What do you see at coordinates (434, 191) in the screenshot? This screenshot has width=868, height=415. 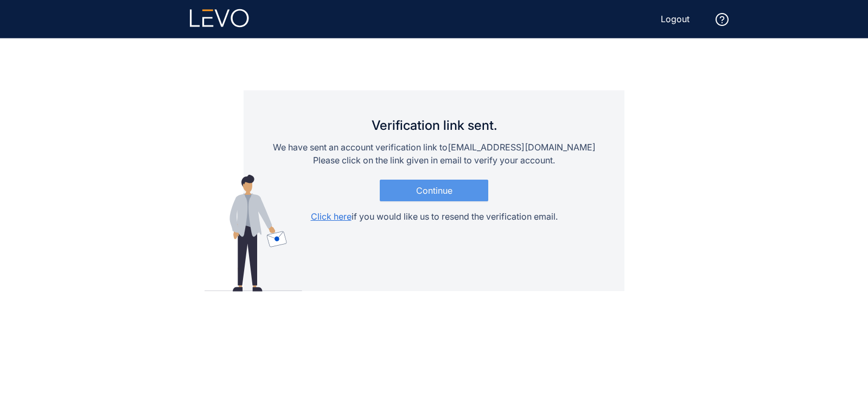 I see `span: Continue` at bounding box center [434, 191].